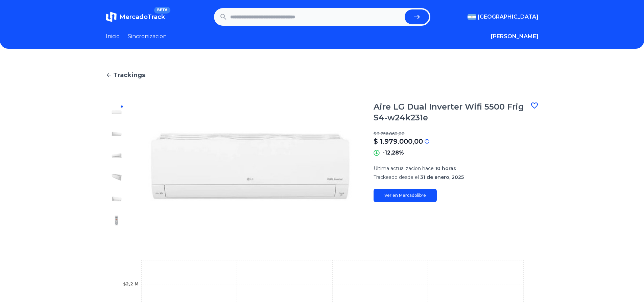  I want to click on a: Trackings, so click(322, 75).